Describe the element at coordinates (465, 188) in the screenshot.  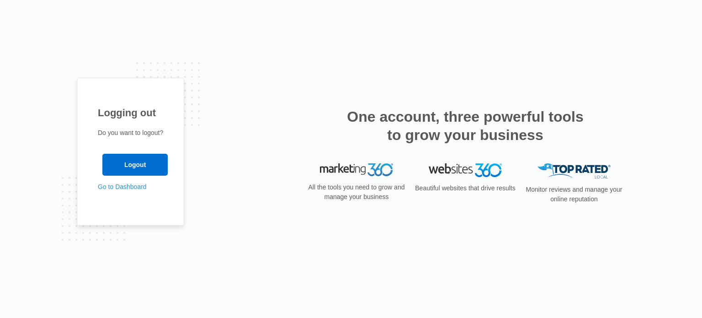
I see `p: Beautiful websites that drive results` at that location.